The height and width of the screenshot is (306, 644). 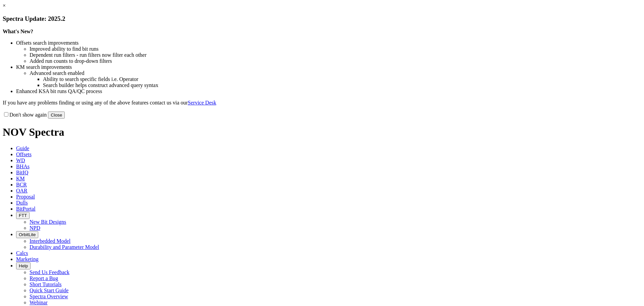 What do you see at coordinates (342, 85) in the screenshot?
I see `li: Search builder helps construct advanced query syntax` at bounding box center [342, 85].